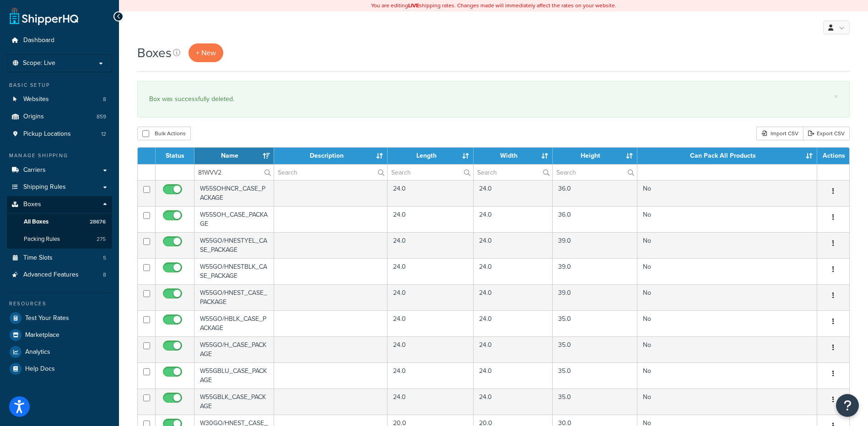  Describe the element at coordinates (60, 222) in the screenshot. I see `li: All Boxes` at that location.